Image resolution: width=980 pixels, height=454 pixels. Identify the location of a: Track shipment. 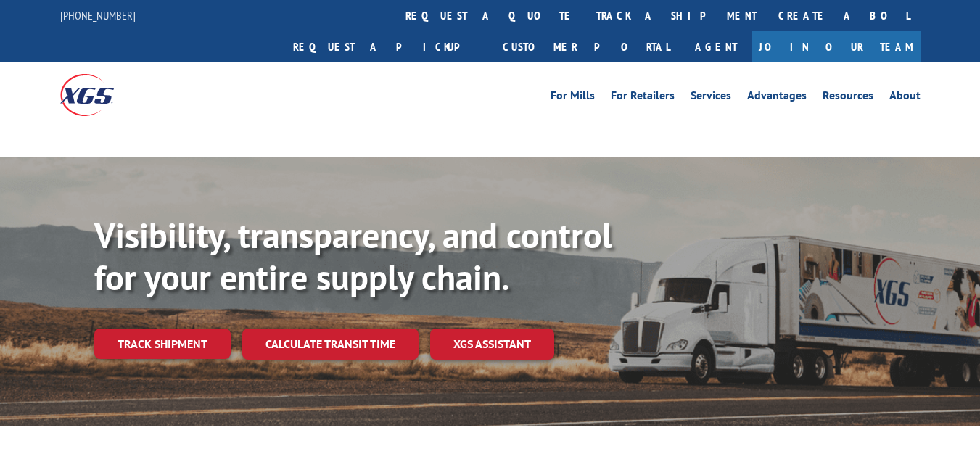
(163, 344).